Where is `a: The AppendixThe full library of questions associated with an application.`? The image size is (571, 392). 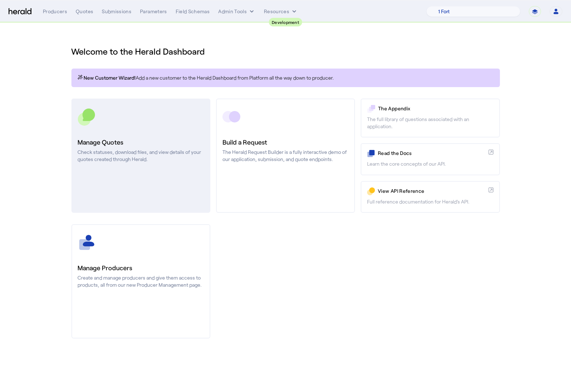 a: The AppendixThe full library of questions associated with an application. is located at coordinates (430, 118).